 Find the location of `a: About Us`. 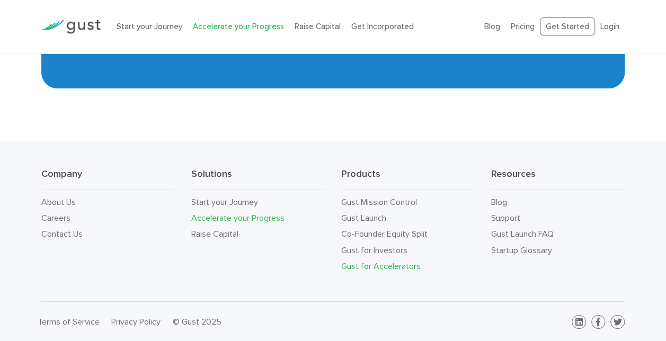

a: About Us is located at coordinates (58, 202).